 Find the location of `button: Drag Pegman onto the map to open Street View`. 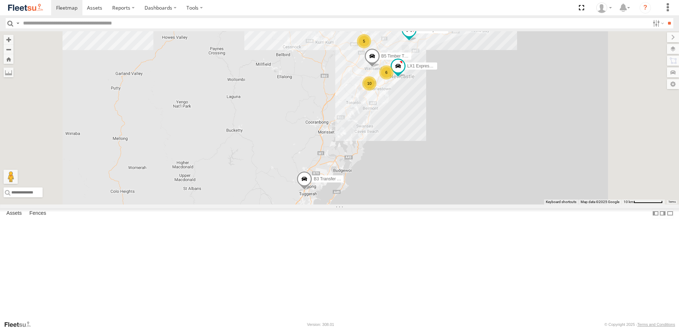

button: Drag Pegman onto the map to open Street View is located at coordinates (11, 177).